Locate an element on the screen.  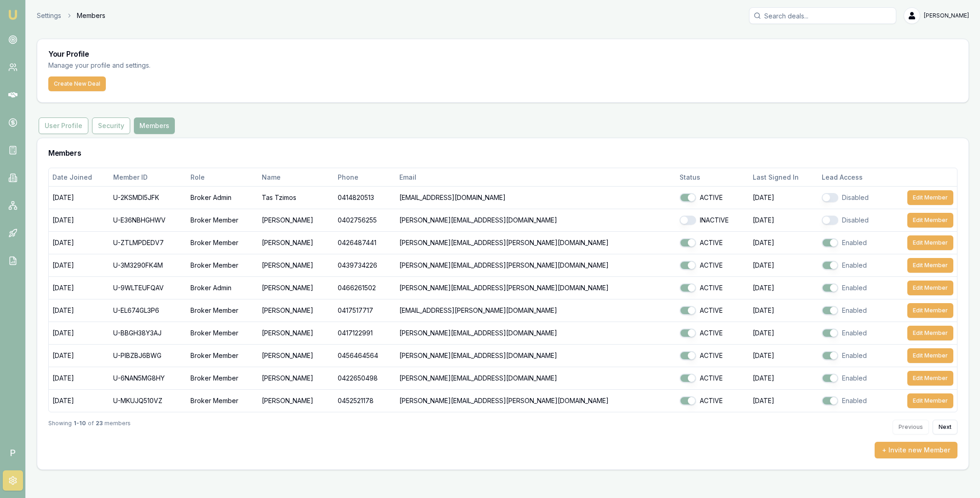
td: U-9WLTEUFQAV is located at coordinates (148, 288).